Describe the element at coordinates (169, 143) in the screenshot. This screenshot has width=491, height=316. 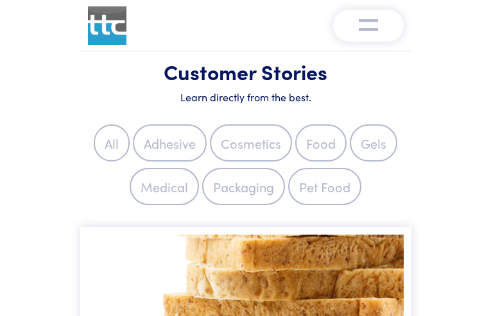
I see `label: Adhesive` at that location.